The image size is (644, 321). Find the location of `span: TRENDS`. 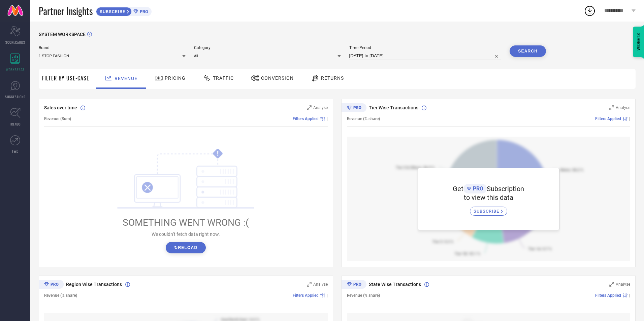

span: TRENDS is located at coordinates (15, 124).